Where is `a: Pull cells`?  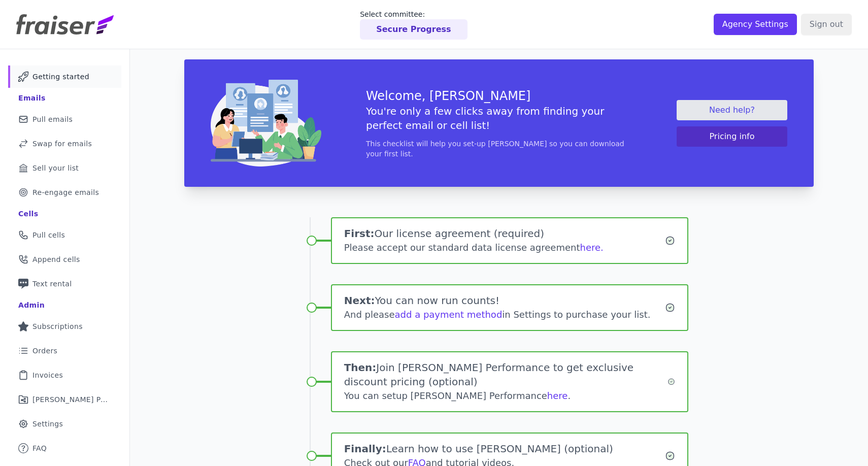
a: Pull cells is located at coordinates (64, 235).